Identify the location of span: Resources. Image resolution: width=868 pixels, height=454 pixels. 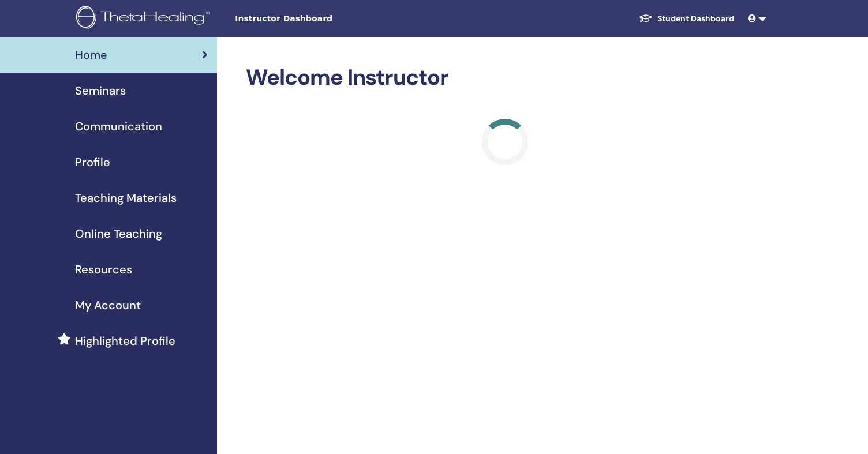
(103, 269).